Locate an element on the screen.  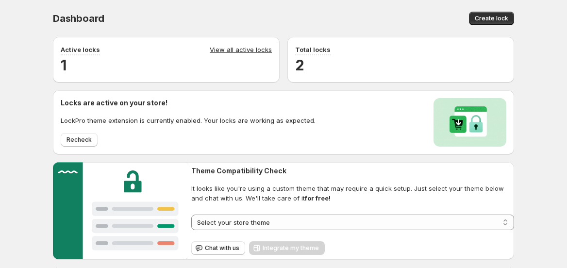
span: Recheck is located at coordinates (79, 140).